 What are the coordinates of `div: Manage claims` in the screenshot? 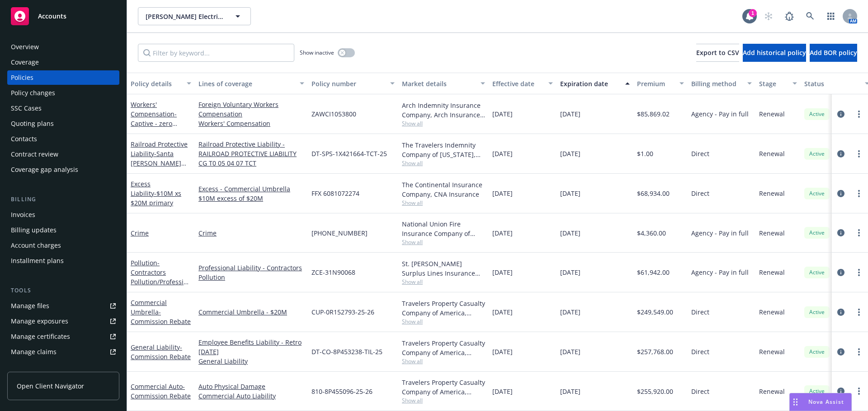 It's located at (34, 352).